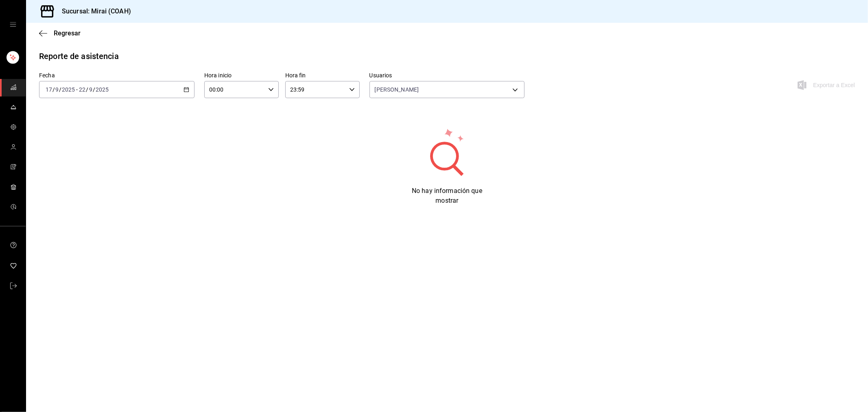  I want to click on label: Usuarios, so click(447, 76).